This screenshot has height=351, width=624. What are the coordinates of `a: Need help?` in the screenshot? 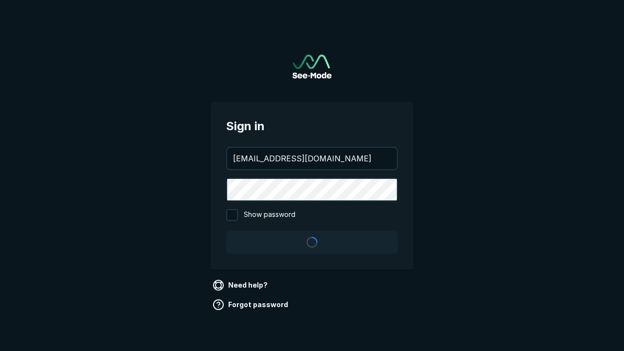 It's located at (241, 285).